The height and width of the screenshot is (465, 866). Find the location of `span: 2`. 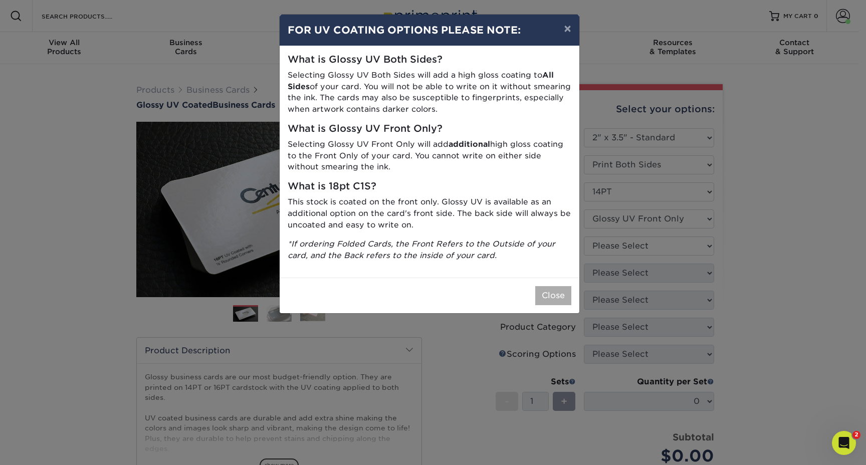

span: 2 is located at coordinates (856, 435).